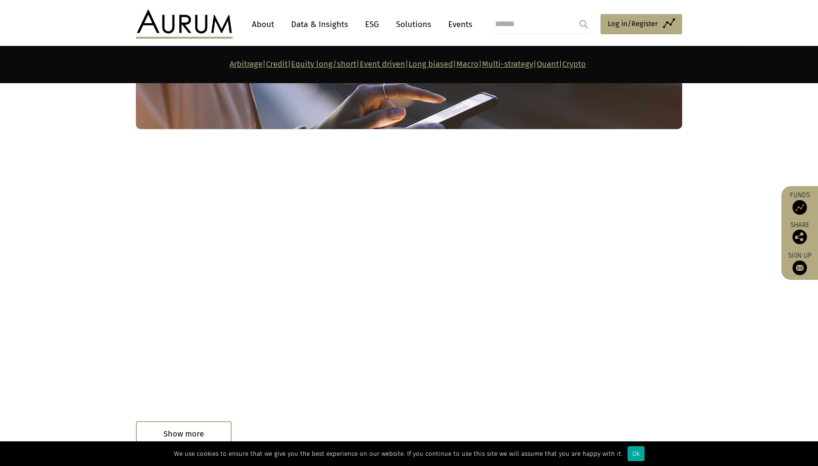 This screenshot has height=466, width=818. What do you see at coordinates (583, 24) in the screenshot?
I see `input: Submit` at bounding box center [583, 24].